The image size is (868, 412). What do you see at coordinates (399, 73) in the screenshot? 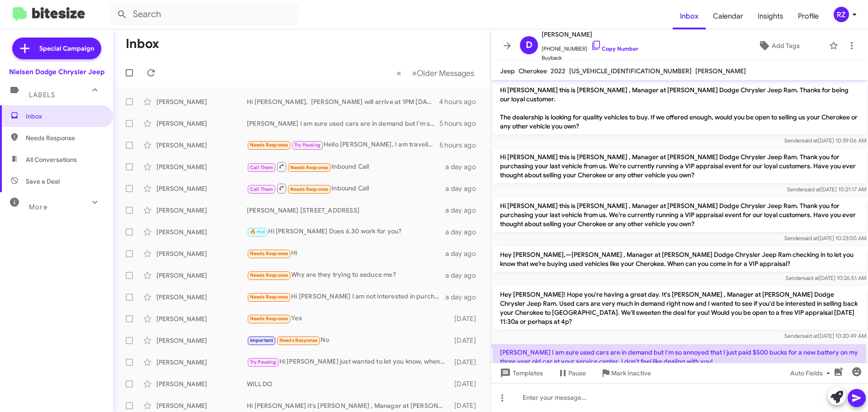
I see `button: Previous` at bounding box center [399, 73].